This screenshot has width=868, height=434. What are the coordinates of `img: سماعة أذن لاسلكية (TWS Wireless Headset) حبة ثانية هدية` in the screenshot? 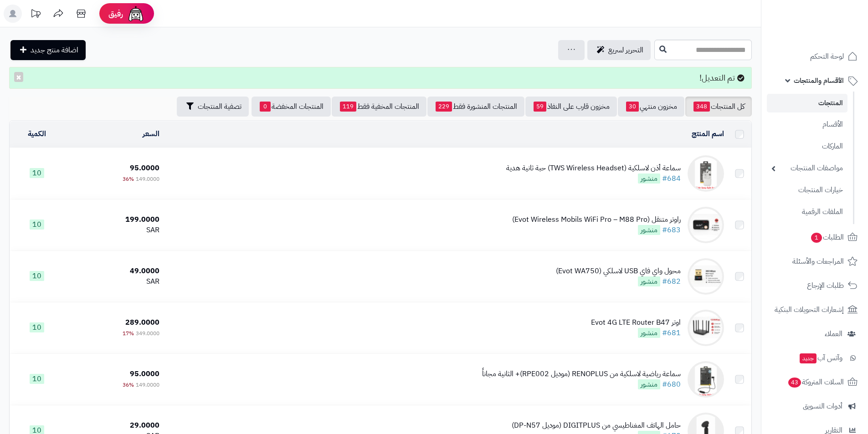 It's located at (706, 174).